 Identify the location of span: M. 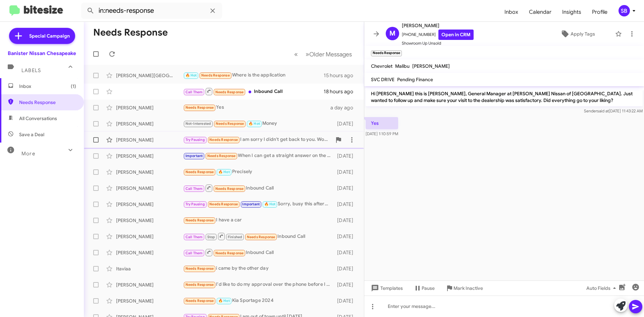
(393, 34).